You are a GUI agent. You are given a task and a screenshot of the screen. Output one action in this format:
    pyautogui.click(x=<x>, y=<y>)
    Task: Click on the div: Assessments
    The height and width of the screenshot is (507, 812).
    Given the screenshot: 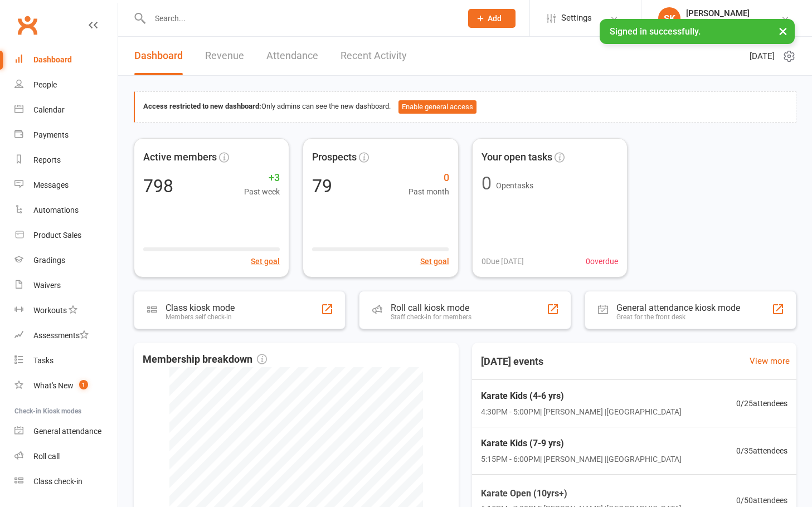 What is the action you would take?
    pyautogui.click(x=61, y=336)
    